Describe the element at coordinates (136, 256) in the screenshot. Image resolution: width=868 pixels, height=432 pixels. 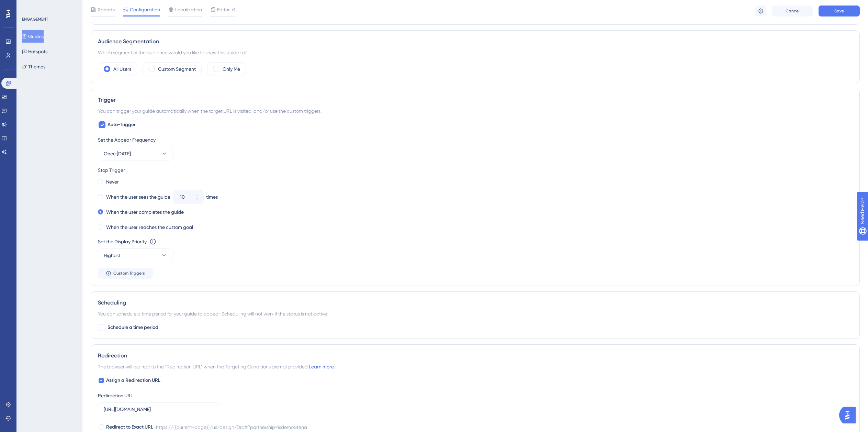
I see `button: Highest` at that location.